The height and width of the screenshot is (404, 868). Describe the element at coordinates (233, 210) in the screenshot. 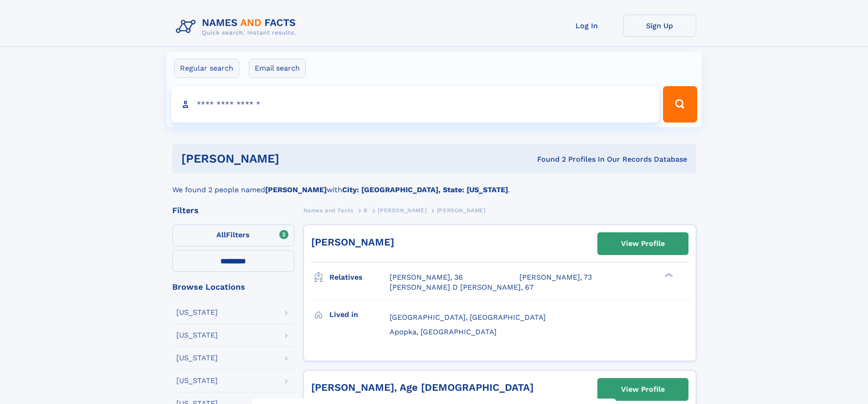

I see `div: Filters` at that location.